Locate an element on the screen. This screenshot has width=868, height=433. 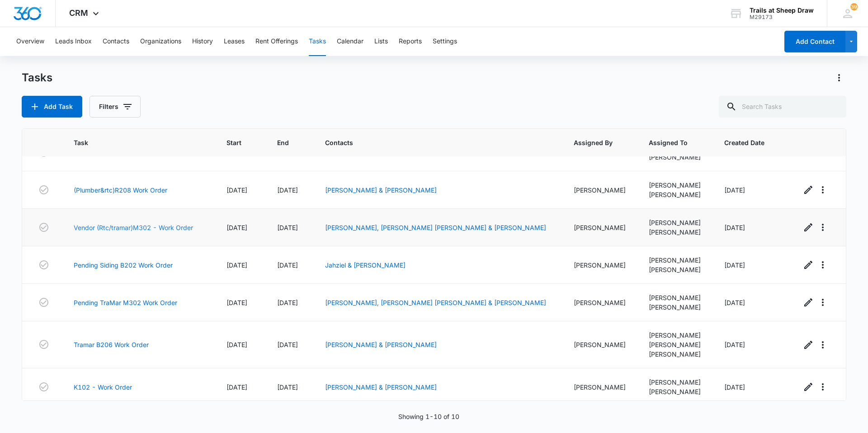
button: Add Task is located at coordinates (52, 107).